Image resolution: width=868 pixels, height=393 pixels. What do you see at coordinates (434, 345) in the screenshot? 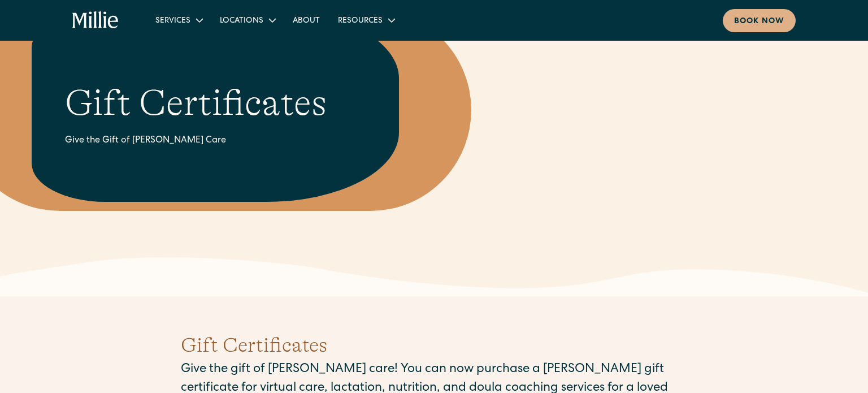
I see `h2: Gift Certificates` at bounding box center [434, 345].